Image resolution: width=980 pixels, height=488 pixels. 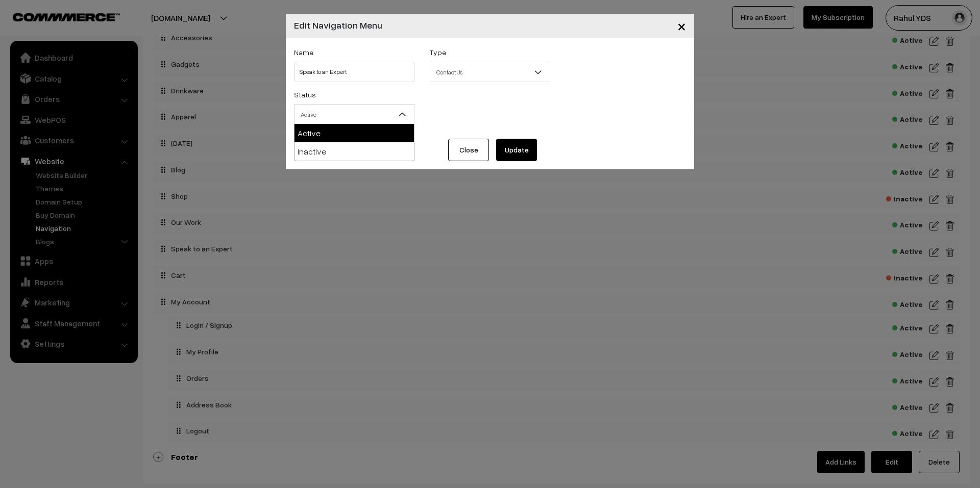 I want to click on li: Inactive, so click(x=354, y=151).